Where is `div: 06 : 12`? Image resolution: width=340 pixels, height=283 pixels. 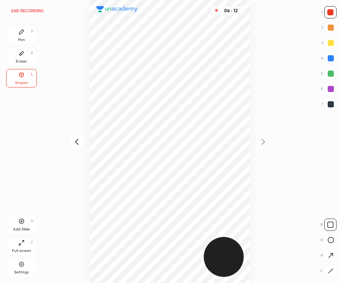 div: 06 : 12 is located at coordinates (231, 11).